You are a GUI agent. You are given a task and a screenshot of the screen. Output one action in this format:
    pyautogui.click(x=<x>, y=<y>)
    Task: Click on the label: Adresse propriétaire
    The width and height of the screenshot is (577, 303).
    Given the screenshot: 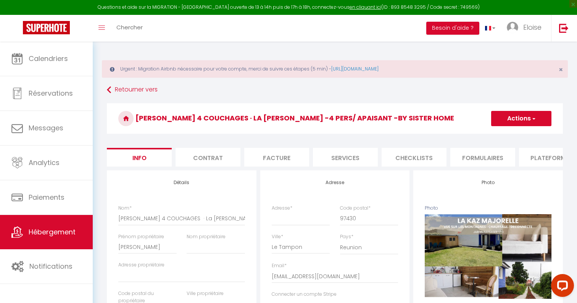 What is the action you would take?
    pyautogui.click(x=141, y=265)
    